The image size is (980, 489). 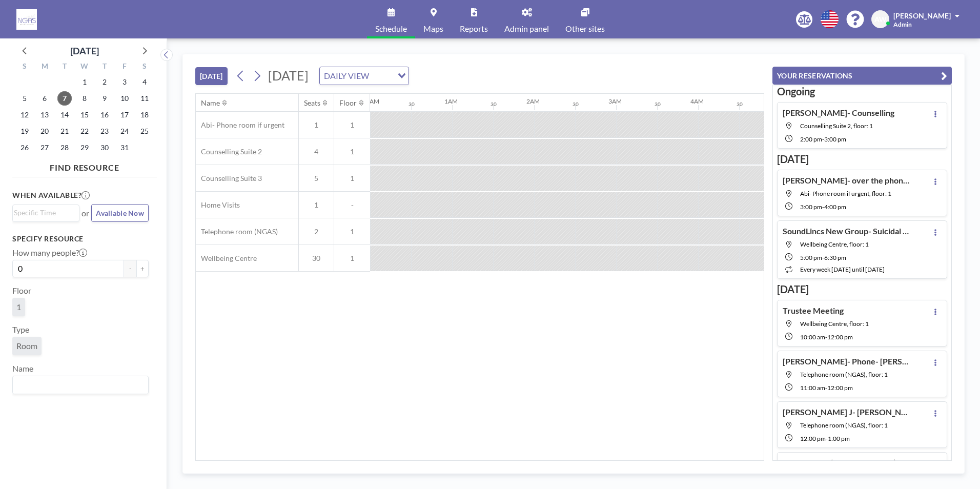 What do you see at coordinates (813, 388) in the screenshot?
I see `span: 11:00 AM` at bounding box center [813, 388].